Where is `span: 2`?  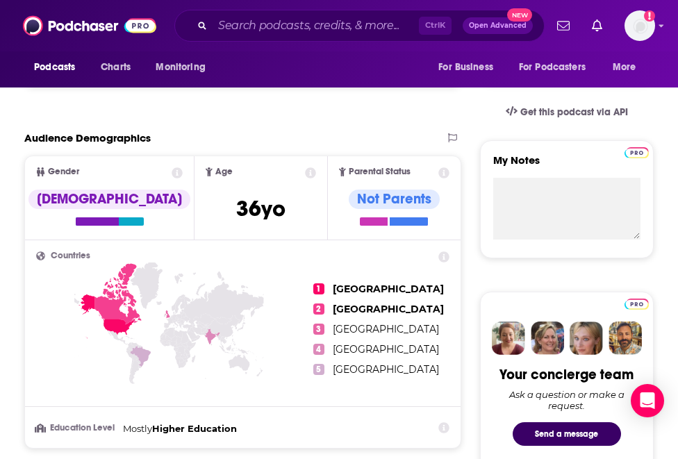 span: 2 is located at coordinates (319, 309).